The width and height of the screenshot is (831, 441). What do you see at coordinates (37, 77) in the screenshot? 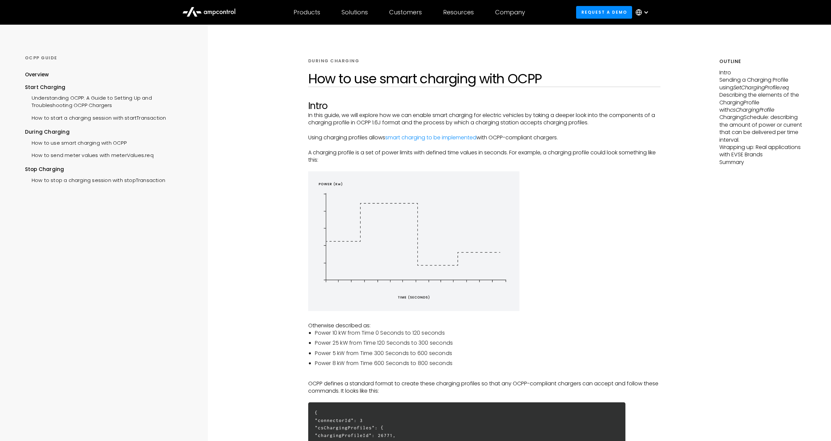
I see `a: Overview` at bounding box center [37, 77].